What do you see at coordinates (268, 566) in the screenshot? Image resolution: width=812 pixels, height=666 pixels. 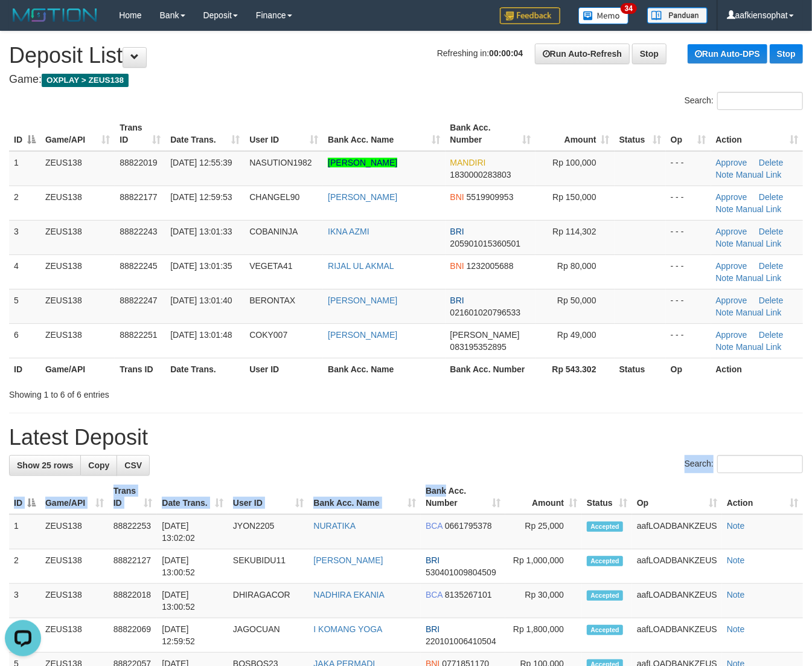 I see `td: SEKUBIDU11` at bounding box center [268, 566].